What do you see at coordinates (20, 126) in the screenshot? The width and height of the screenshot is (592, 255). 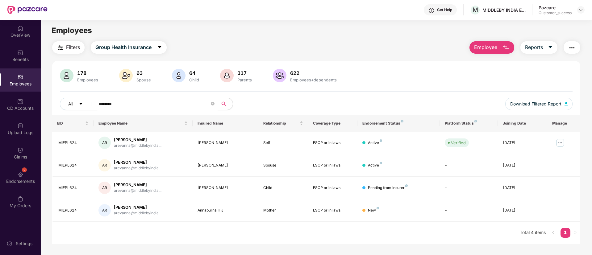 I see `img: svg+xml;base64,PHN2ZyBpZD0iVXBsb2FkX0xvZ3MiIGRhdGEtbmFtZT0iVXBsb2FkIExvZ3MiIHhtbG5zPSJodHRwOi8vd3...` at bounding box center [20, 126].